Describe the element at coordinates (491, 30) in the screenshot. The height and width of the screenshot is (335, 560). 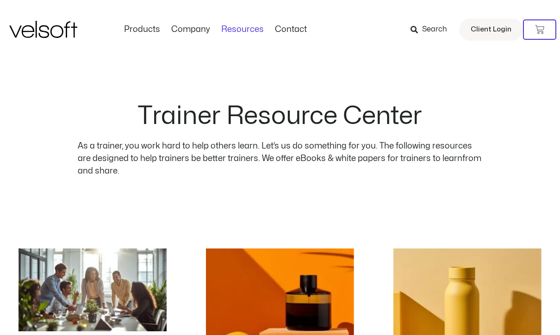
I see `span: Client Login` at that location.